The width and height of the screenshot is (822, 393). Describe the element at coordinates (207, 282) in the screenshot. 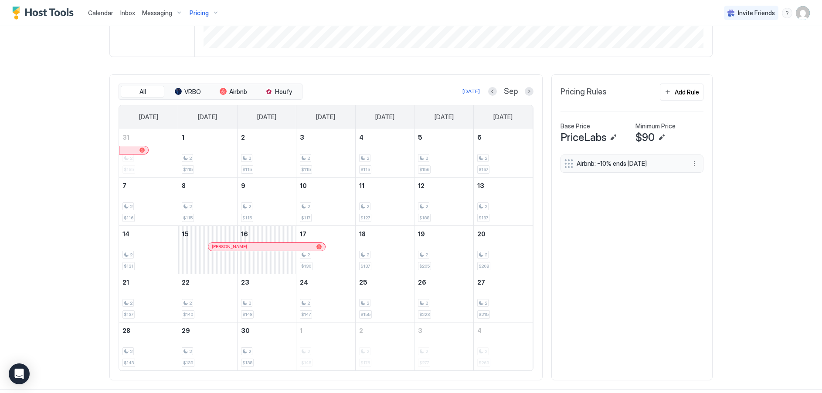

I see `a: September 22, 2025` at that location.